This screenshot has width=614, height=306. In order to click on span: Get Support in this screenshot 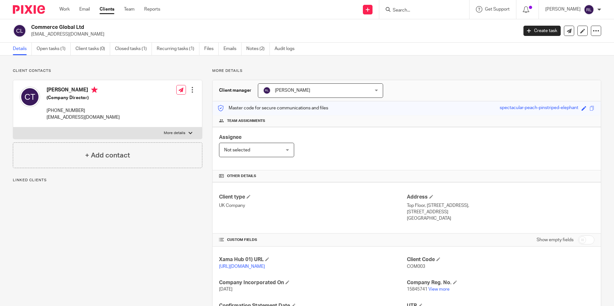, I will do `click(497, 9)`.